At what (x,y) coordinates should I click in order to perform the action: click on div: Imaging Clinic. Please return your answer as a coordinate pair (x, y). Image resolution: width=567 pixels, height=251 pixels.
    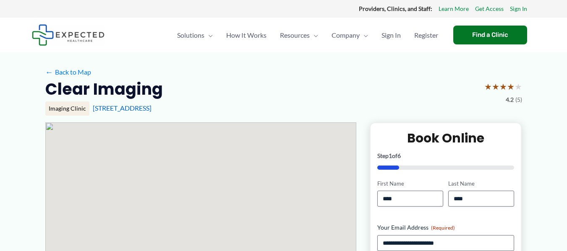
    Looking at the image, I should click on (67, 109).